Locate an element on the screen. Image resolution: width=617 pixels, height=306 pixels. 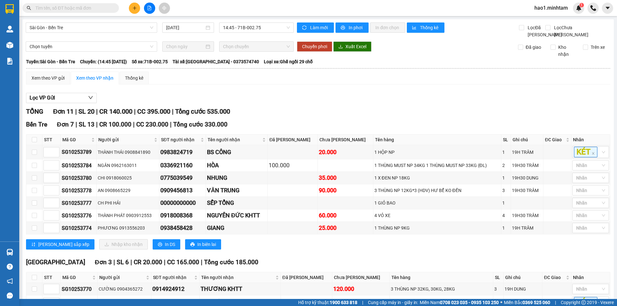
td: BS CÔNG is located at coordinates (237, 152).